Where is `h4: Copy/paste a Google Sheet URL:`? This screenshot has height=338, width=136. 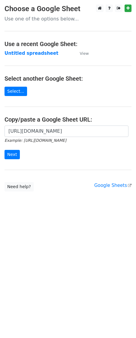 h4: Copy/paste a Google Sheet URL: is located at coordinates (68, 119).